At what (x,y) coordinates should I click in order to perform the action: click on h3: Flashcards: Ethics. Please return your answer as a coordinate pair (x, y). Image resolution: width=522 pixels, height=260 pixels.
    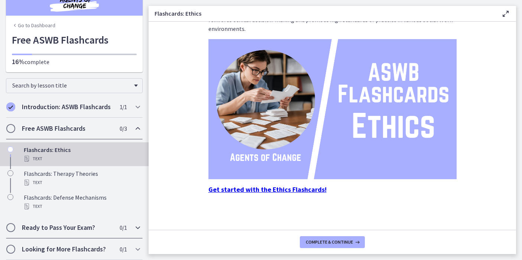
    Looking at the image, I should click on (322, 13).